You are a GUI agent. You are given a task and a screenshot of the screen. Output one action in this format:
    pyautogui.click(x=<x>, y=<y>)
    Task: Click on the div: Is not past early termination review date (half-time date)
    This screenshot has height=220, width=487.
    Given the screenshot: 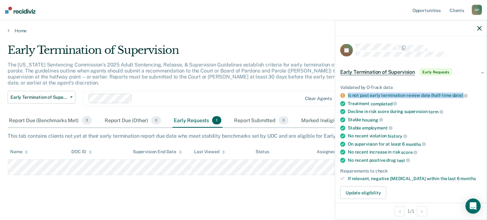 What is the action you would take?
    pyautogui.click(x=415, y=96)
    